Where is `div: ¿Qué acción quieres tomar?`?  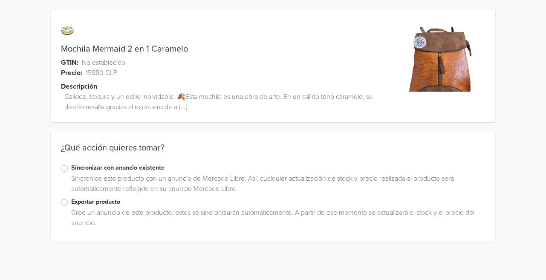
div: ¿Qué acción quieres tomar? is located at coordinates (273, 153).